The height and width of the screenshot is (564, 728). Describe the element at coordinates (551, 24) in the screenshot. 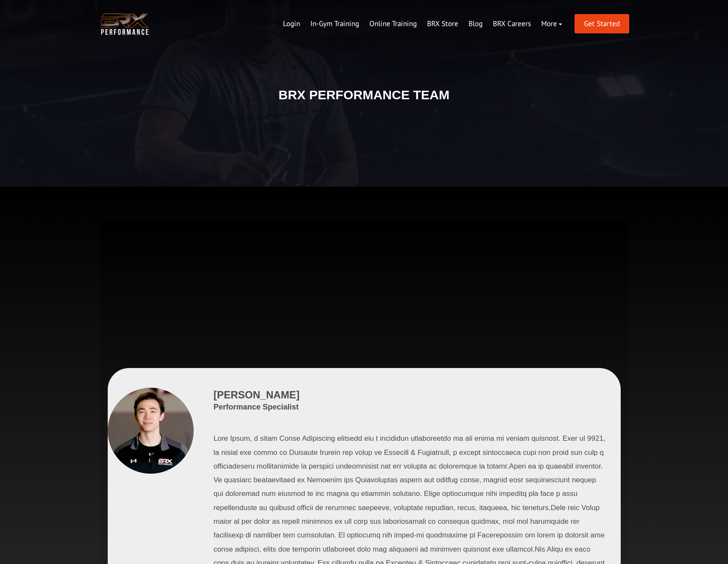

I see `a: More` at that location.